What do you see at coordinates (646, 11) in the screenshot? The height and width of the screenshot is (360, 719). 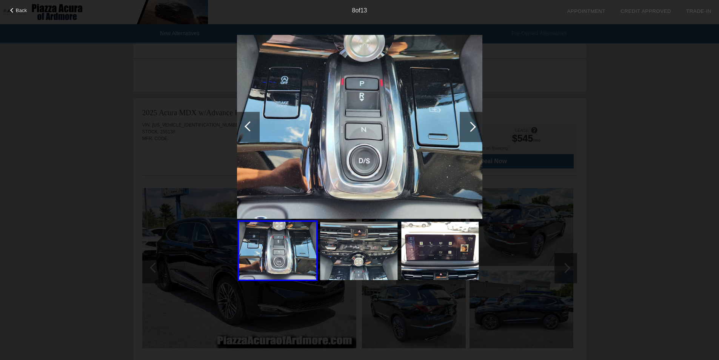 I see `a: Credit Approved` at bounding box center [646, 11].